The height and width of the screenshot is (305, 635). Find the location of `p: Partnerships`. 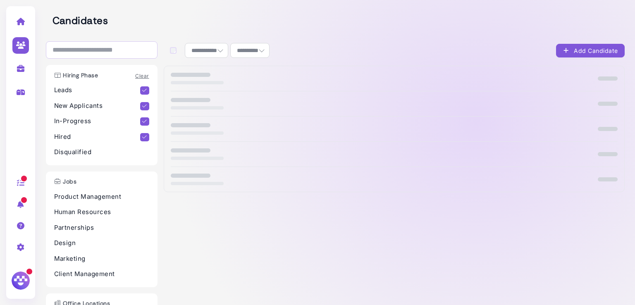

p: Partnerships is located at coordinates (102, 228).